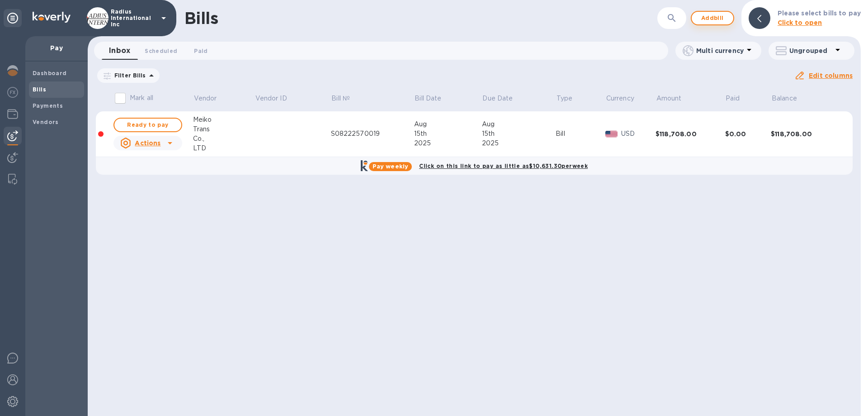  What do you see at coordinates (133, 18) in the screenshot?
I see `p: Radius International Inc` at bounding box center [133, 18].